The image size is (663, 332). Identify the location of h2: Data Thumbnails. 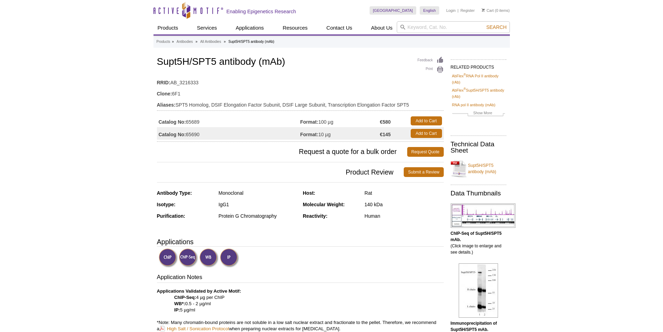
(479, 193).